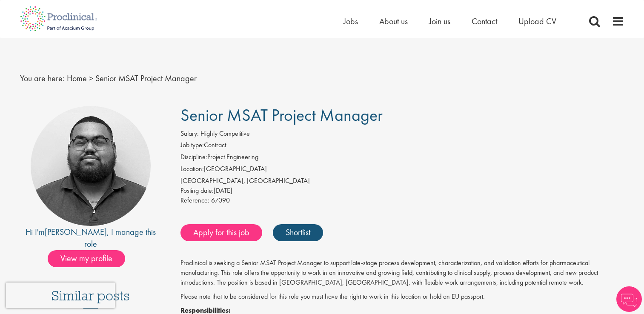  I want to click on label: Location:, so click(192, 169).